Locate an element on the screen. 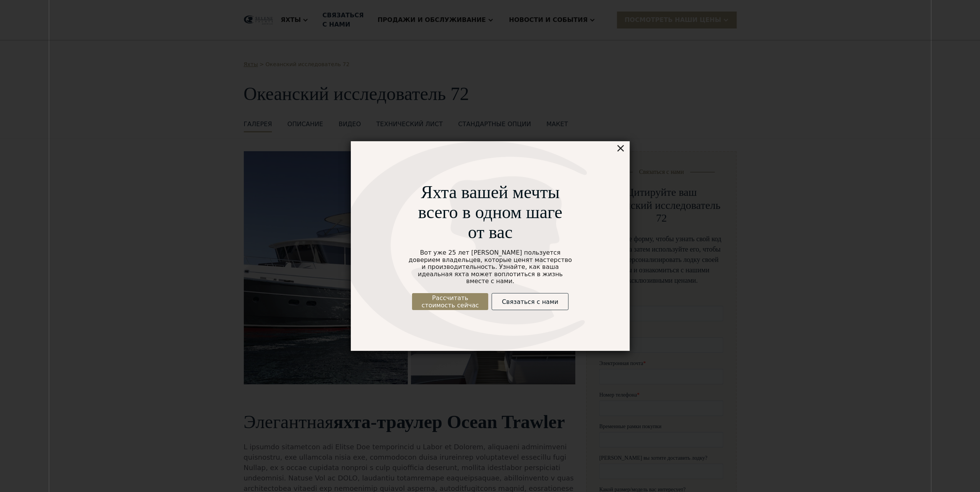 This screenshot has width=980, height=492. input: Я хочу подписаться на вашу рассылку.Отписаться можно в любое время, нажав на ссылку внизу любого ... is located at coordinates (4, 353).